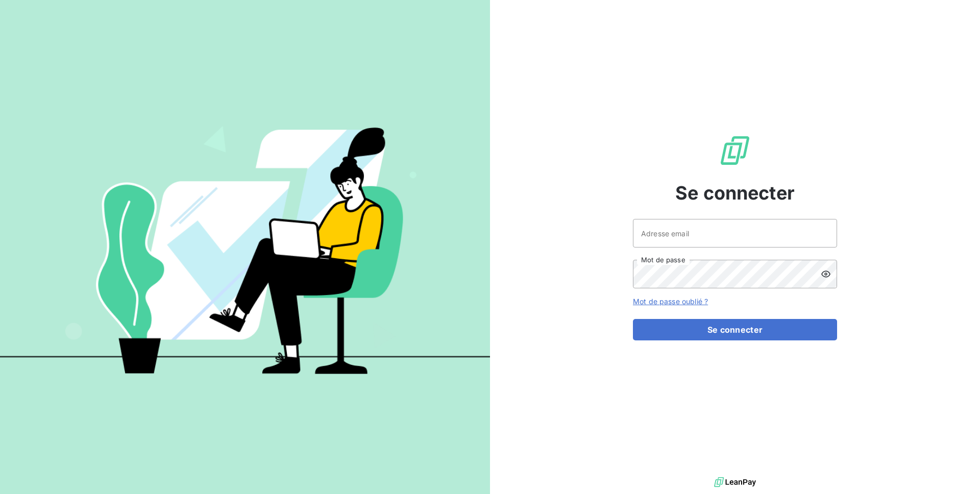  What do you see at coordinates (671, 301) in the screenshot?
I see `a: Mot de passe oublié ?` at bounding box center [671, 301].